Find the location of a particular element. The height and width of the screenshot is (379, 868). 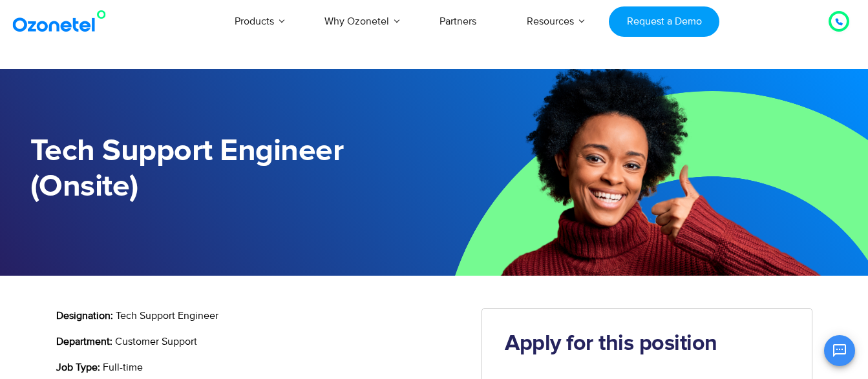

b: Job Type is located at coordinates (77, 368).